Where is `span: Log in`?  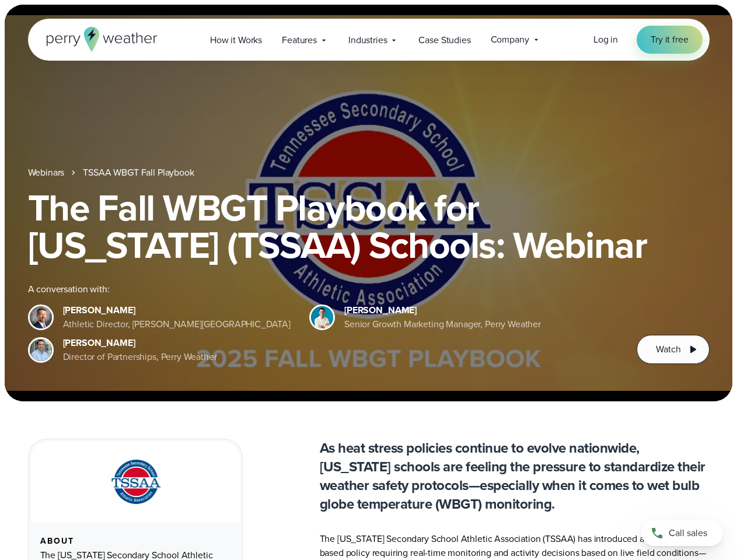 span: Log in is located at coordinates (606, 39).